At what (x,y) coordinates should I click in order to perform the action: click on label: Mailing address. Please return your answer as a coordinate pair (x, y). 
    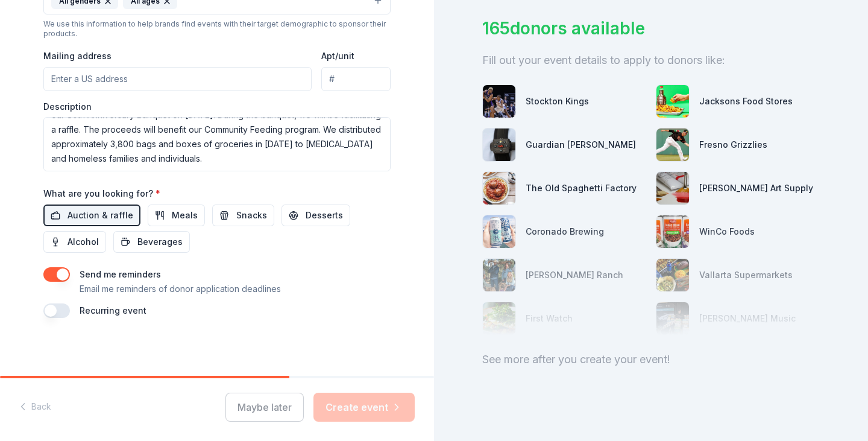
    Looking at the image, I should click on (77, 56).